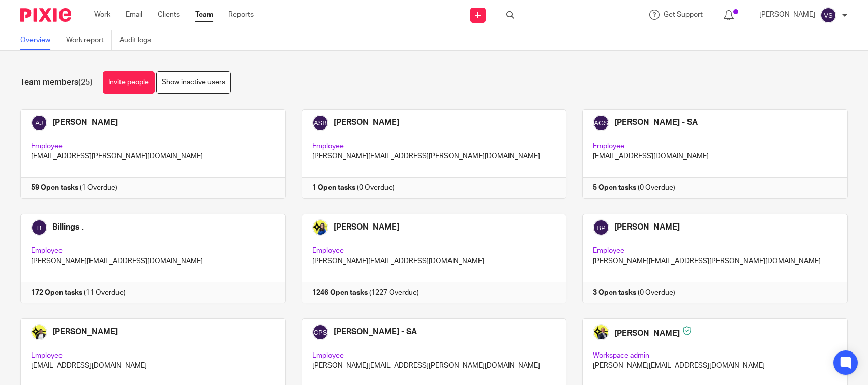  I want to click on img: svg%3E, so click(828, 15).